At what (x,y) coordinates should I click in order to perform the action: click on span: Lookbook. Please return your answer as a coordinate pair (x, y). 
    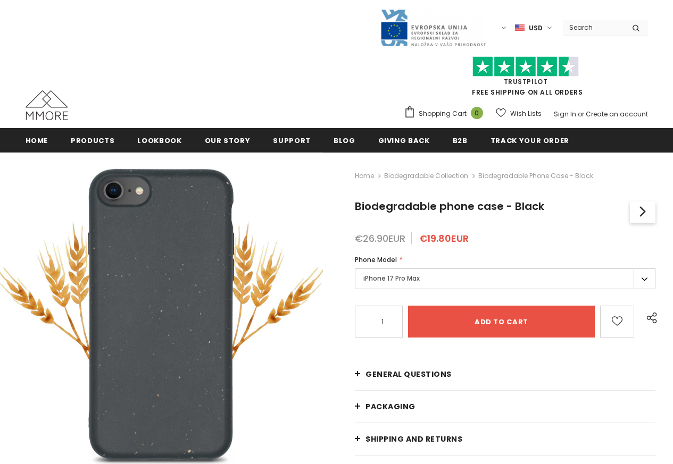
    Looking at the image, I should click on (159, 140).